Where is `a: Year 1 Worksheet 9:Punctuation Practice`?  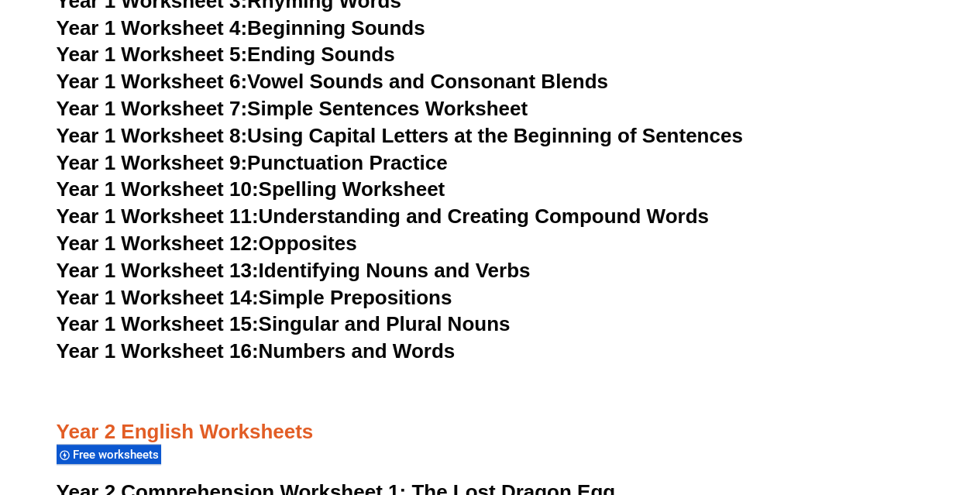
a: Year 1 Worksheet 9:Punctuation Practice is located at coordinates (252, 163).